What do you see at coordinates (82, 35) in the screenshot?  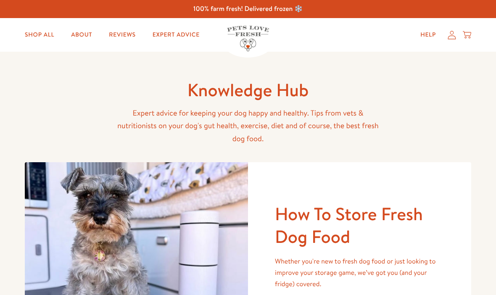 I see `a: About` at bounding box center [82, 35].